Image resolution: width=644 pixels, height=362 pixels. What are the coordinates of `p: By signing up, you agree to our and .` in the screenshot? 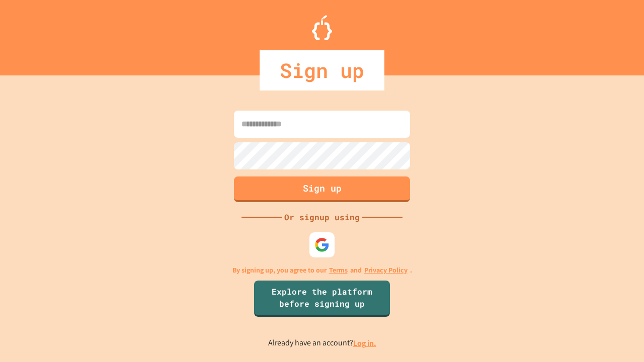 It's located at (322, 270).